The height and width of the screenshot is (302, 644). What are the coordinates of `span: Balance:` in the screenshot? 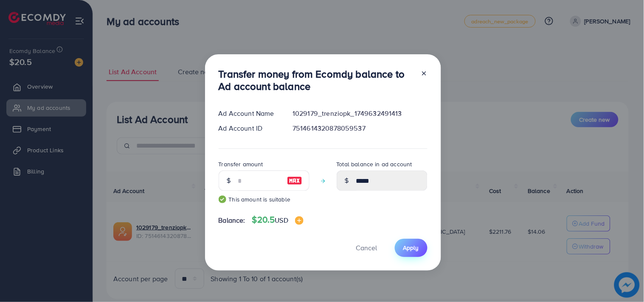 It's located at (231, 220).